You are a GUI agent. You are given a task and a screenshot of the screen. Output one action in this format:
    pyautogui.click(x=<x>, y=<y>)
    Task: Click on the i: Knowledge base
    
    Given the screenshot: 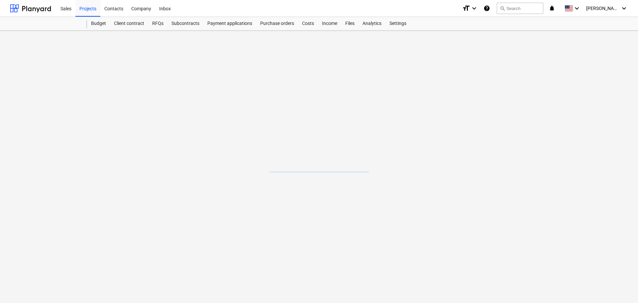 What is the action you would take?
    pyautogui.click(x=487, y=8)
    